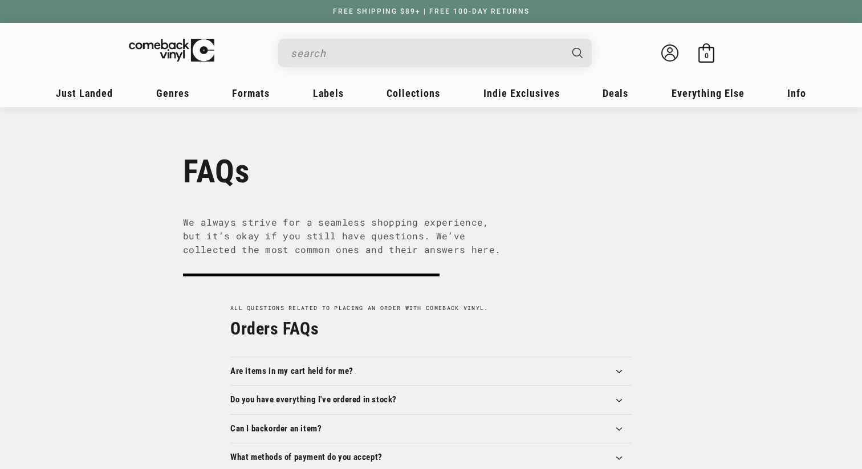  What do you see at coordinates (313, 400) in the screenshot?
I see `h3: Do you have everything I've ordered in stock?` at bounding box center [313, 400].